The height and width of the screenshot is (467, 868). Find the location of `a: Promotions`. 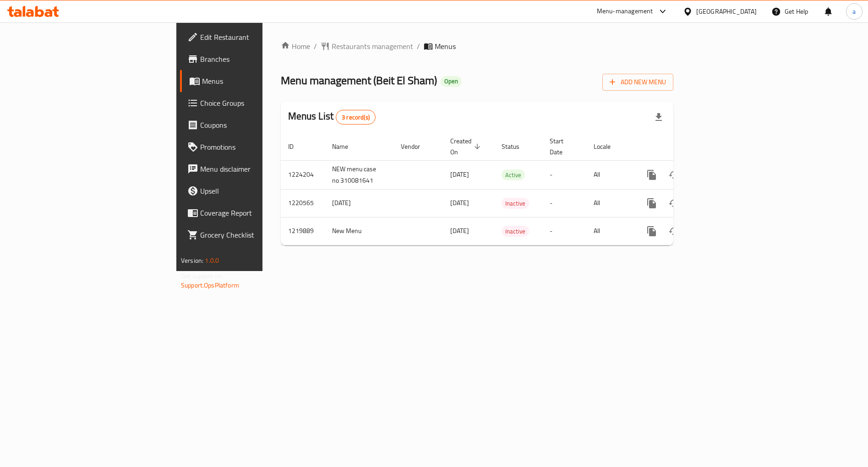

a: Promotions is located at coordinates (251, 147).